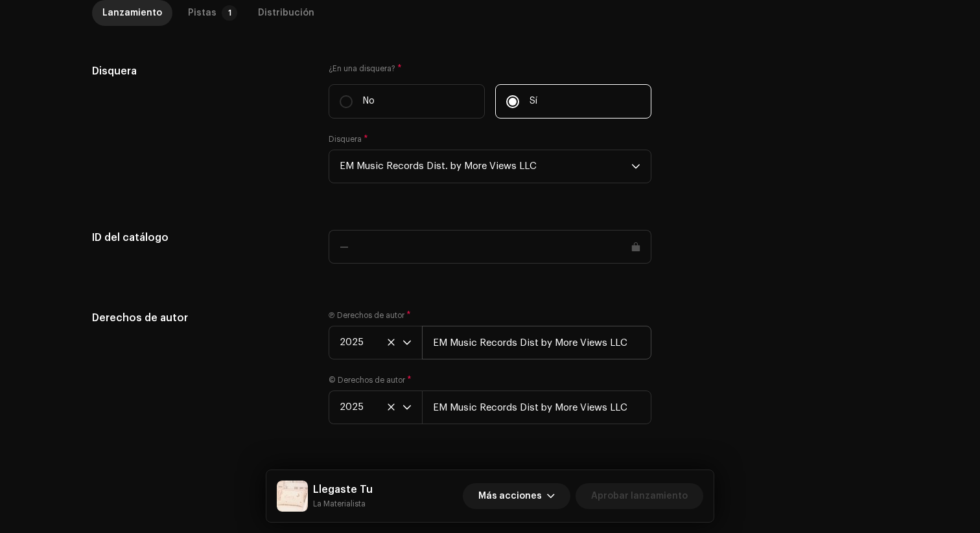 Image resolution: width=980 pixels, height=533 pixels. Describe the element at coordinates (370, 380) in the screenshot. I see `label: © Derechos de autor` at that location.